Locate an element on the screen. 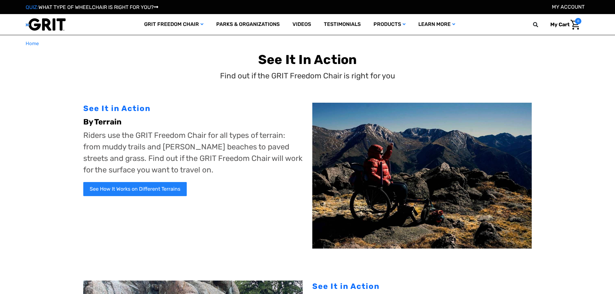 This screenshot has width=615, height=294. a: Learn More is located at coordinates (437, 24).